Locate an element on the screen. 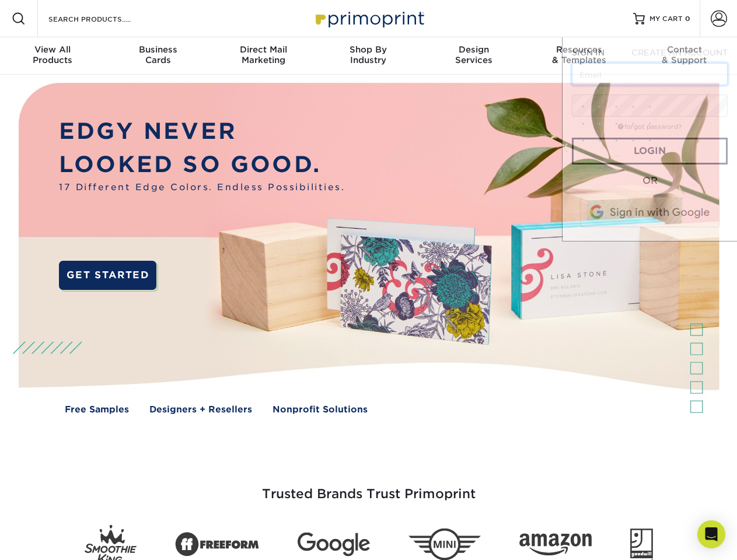  div: Services is located at coordinates (474, 55).